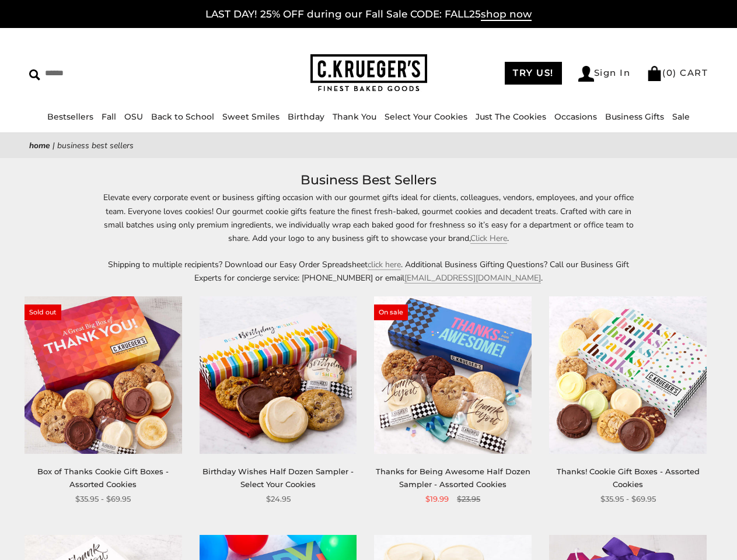  What do you see at coordinates (655, 74) in the screenshot?
I see `img: Bag` at bounding box center [655, 74].